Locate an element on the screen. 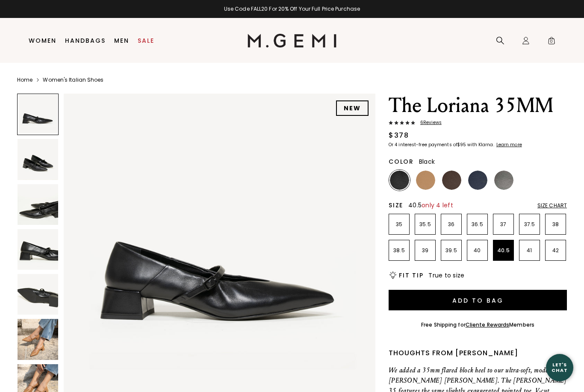  klarna-placement-style-body: Or 4 interest-free payments of is located at coordinates (423, 144).